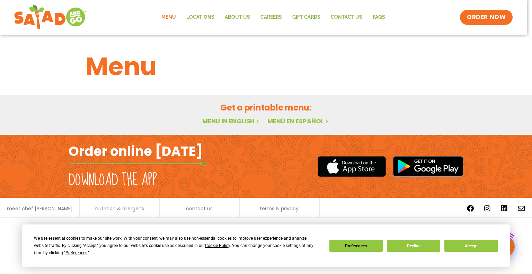 This screenshot has height=274, width=532. I want to click on div: We use essential cookies to make our site work. With your consent, we may also use non-essential ..., so click(177, 246).